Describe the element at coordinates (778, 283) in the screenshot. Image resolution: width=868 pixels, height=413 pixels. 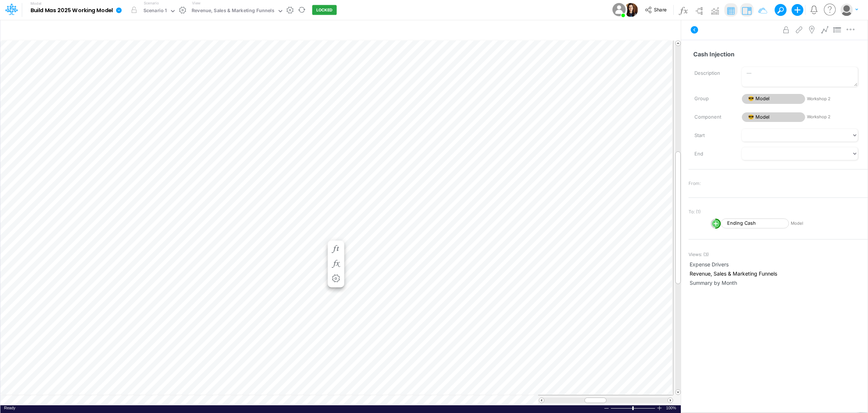
I see `span: Summary by Month` at that location.